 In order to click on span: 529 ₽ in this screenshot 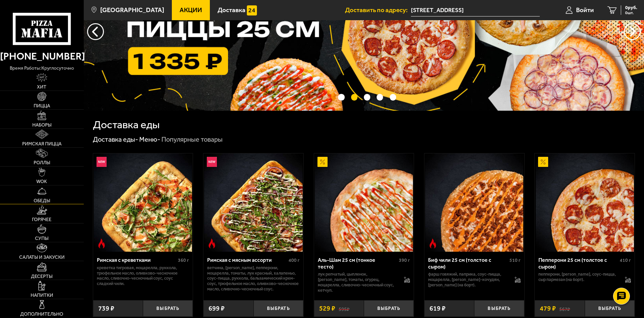, I will do `click(327, 308)`.